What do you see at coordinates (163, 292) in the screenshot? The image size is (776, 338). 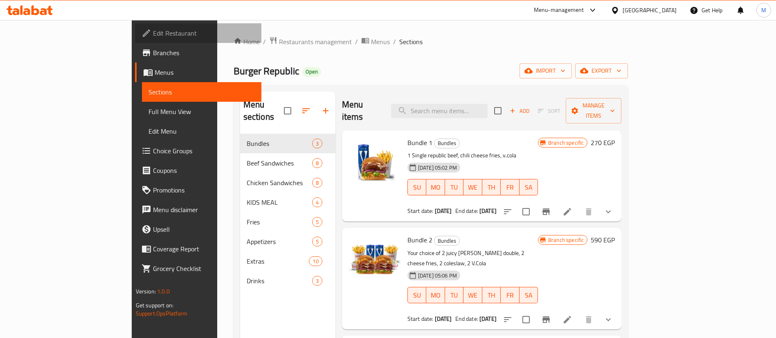 I see `span: 1.0.0` at bounding box center [163, 292].